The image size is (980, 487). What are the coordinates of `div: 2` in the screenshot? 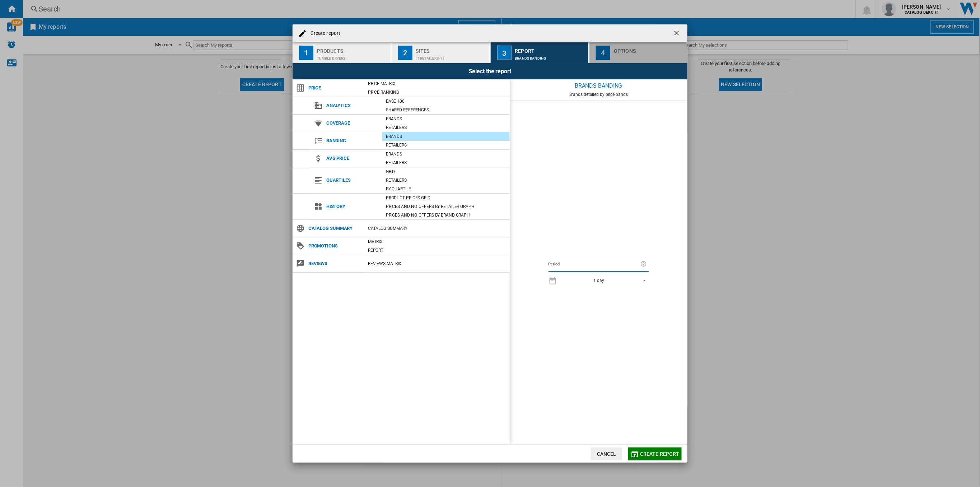 It's located at (405, 53).